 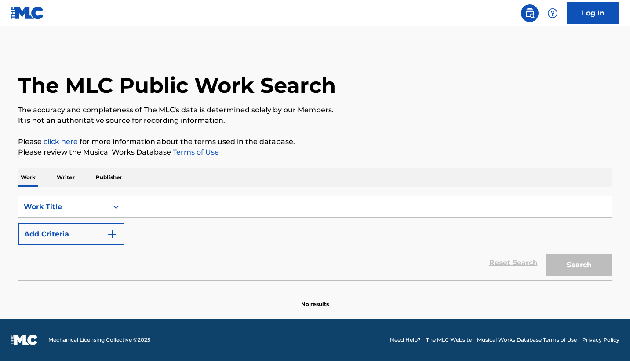 What do you see at coordinates (527, 340) in the screenshot?
I see `a: Musical Works Database Terms of Use` at bounding box center [527, 340].